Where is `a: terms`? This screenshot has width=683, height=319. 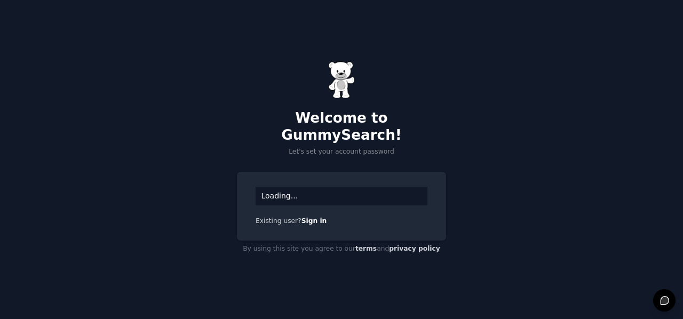 a: terms is located at coordinates (366, 249).